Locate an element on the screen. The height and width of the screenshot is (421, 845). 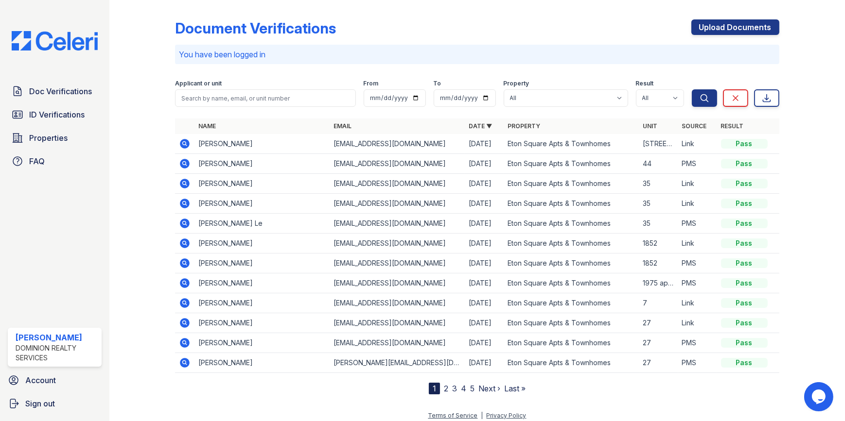
img: CE_Logo_Blue-a8612792a0a2168367f1c8372b55b34899dd931a85d93a1a3d3e32e68fde9ad4.png is located at coordinates (54, 41).